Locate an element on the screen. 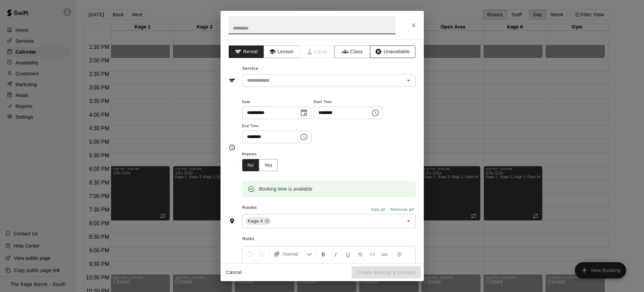  svg: Timing is located at coordinates (232, 147).